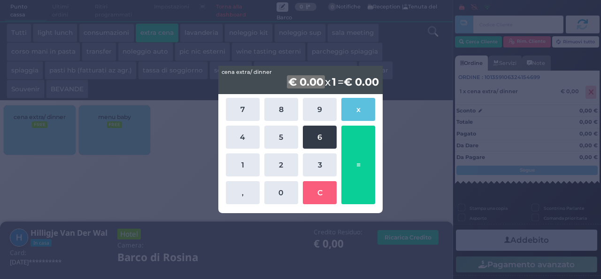  Describe the element at coordinates (243, 109) in the screenshot. I see `button: 7` at that location.